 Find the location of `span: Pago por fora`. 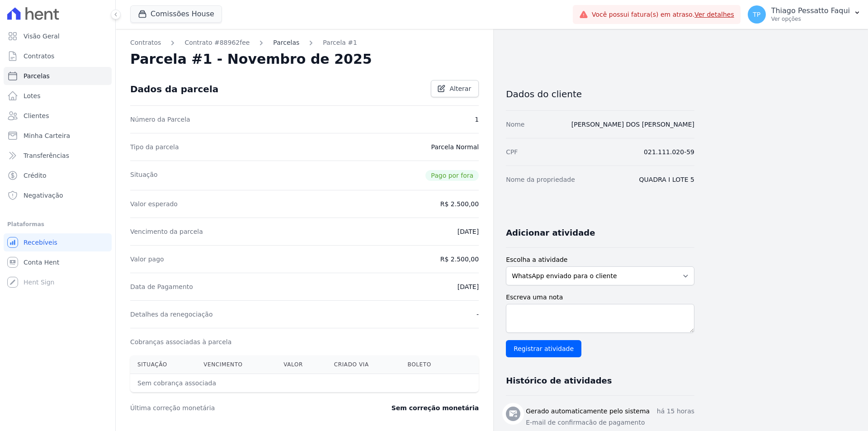

span: Pago por fora is located at coordinates (452, 176).